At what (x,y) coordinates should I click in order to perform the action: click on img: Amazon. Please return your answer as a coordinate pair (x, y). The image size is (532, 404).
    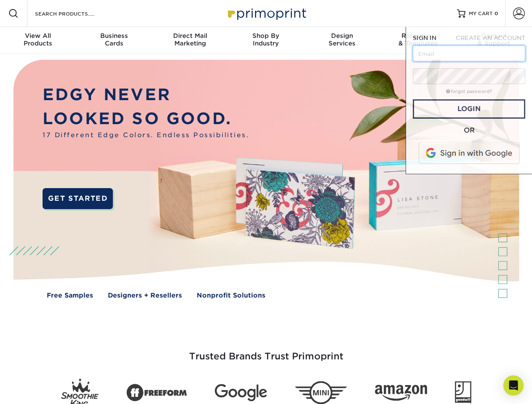
    Looking at the image, I should click on (401, 393).